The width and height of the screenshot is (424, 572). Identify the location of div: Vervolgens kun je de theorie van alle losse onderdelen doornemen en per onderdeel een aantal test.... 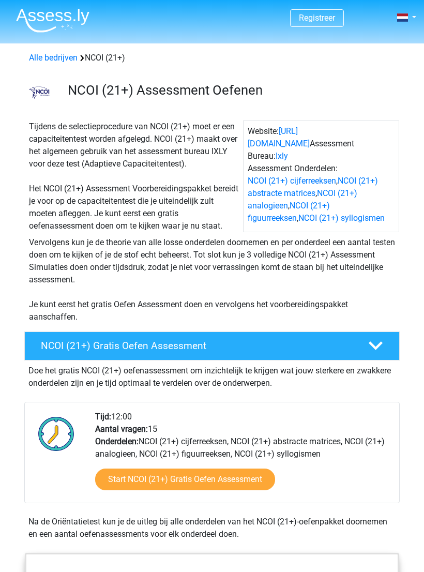
(212, 280).